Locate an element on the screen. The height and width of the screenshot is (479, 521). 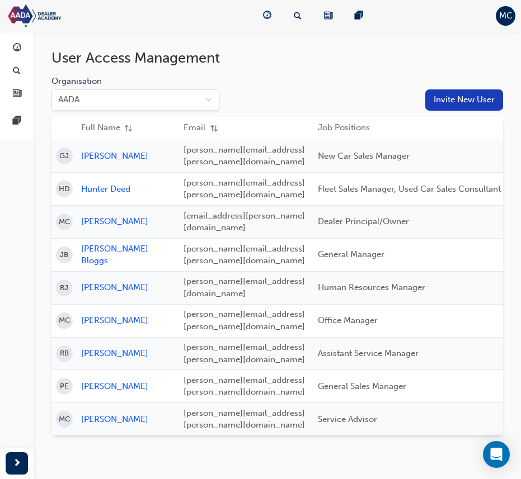
span: General Manager is located at coordinates (351, 254).